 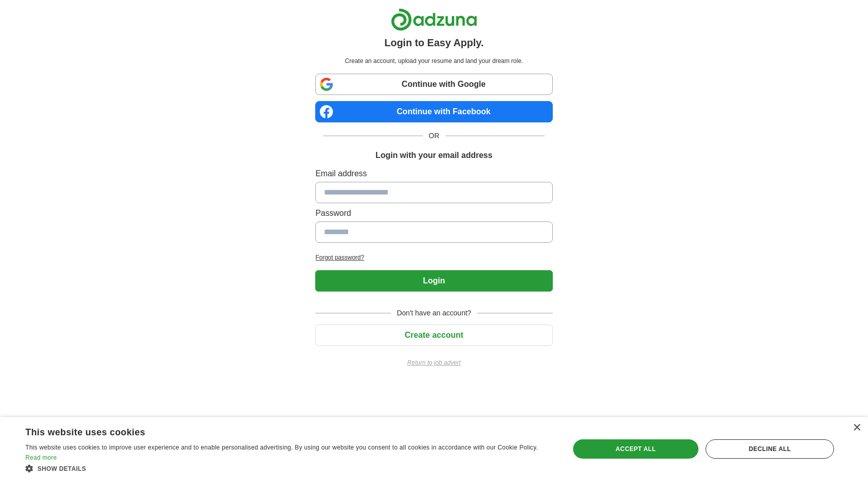 I want to click on span: OR, so click(x=434, y=136).